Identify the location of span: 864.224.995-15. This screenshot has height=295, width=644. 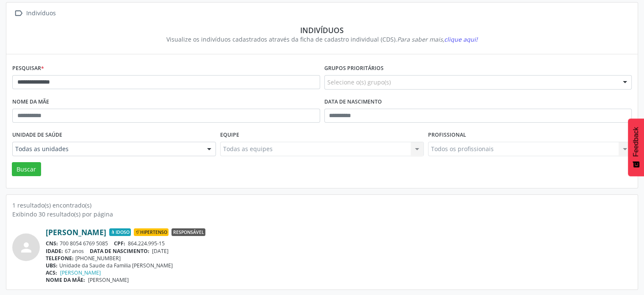
(146, 243).